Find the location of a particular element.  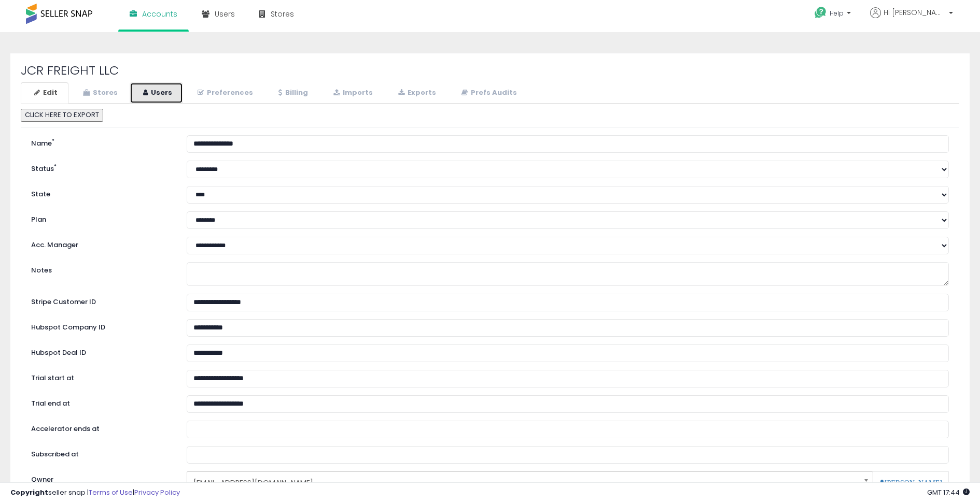

label: Subscribed at is located at coordinates (101, 452).